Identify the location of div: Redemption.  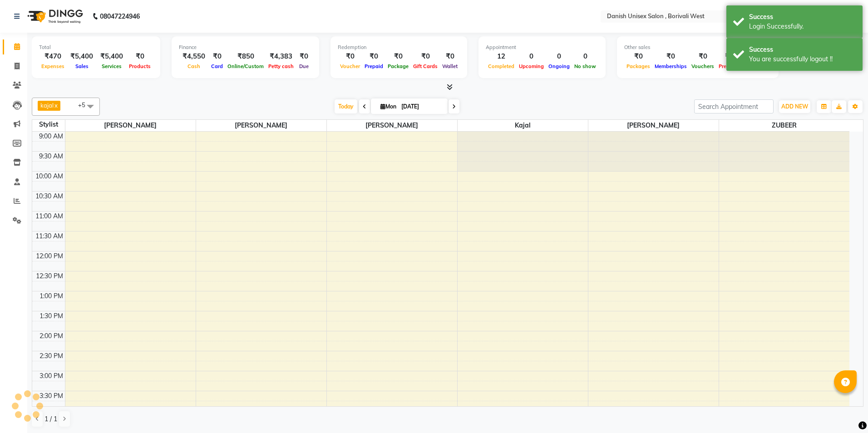
(398, 47).